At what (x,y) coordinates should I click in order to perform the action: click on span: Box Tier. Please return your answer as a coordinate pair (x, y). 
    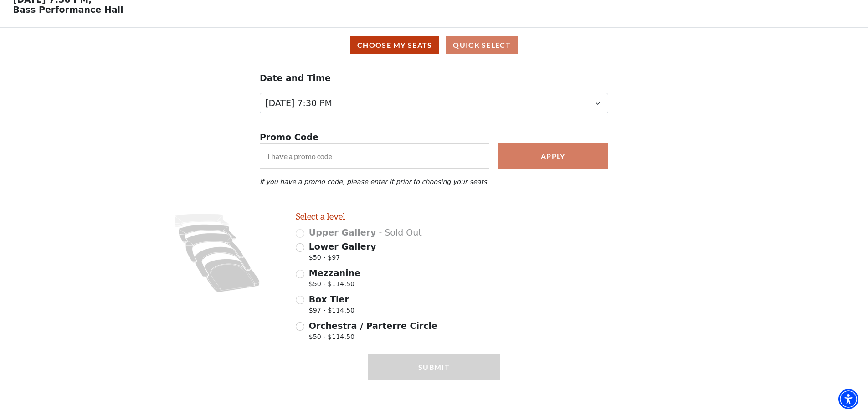
    Looking at the image, I should click on (329, 299).